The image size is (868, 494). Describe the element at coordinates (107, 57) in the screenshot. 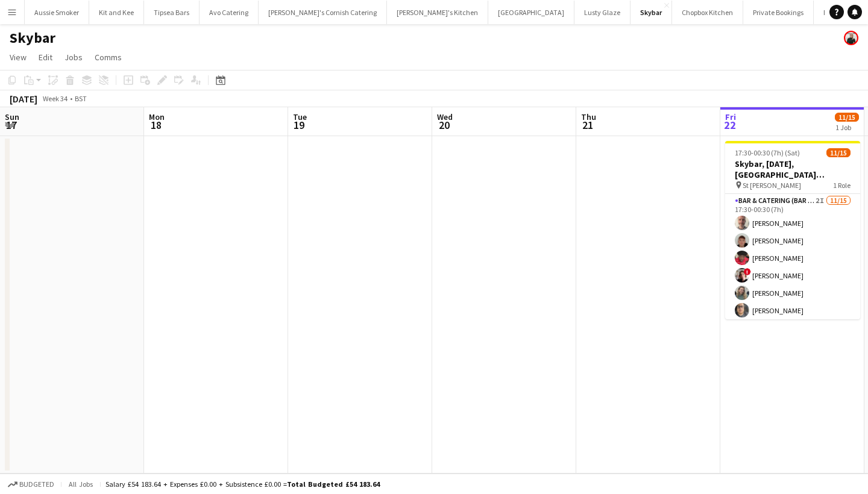

I see `span: Comms` at that location.